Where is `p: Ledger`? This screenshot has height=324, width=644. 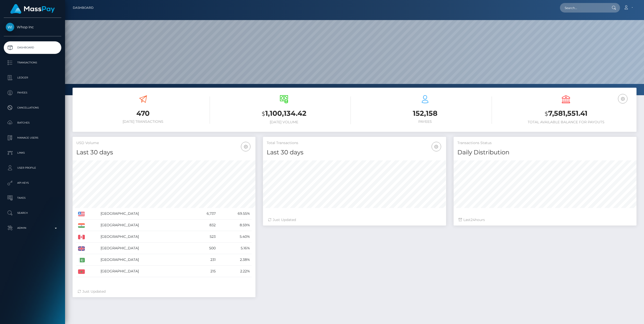
p: Ledger is located at coordinates (33, 78).